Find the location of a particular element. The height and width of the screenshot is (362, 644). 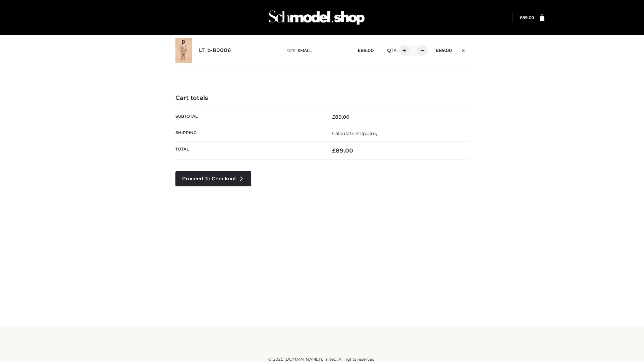

img: Schmodel Admin 964 is located at coordinates (317, 18).